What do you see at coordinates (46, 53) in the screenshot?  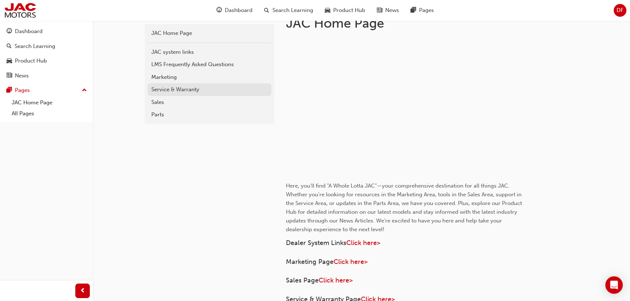 I see `button: DashboardSearch LearningProduct HubNews` at bounding box center [46, 53].